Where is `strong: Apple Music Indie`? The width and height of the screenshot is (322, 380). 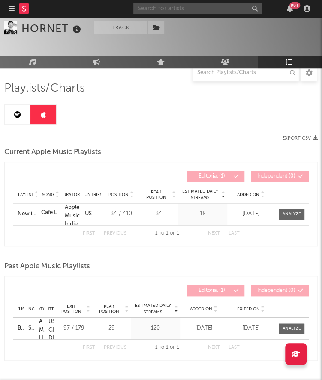 strong: Apple Music Indie is located at coordinates (72, 216).